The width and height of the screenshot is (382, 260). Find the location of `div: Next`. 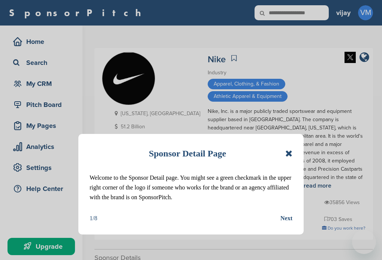

div: Next is located at coordinates (286, 218).